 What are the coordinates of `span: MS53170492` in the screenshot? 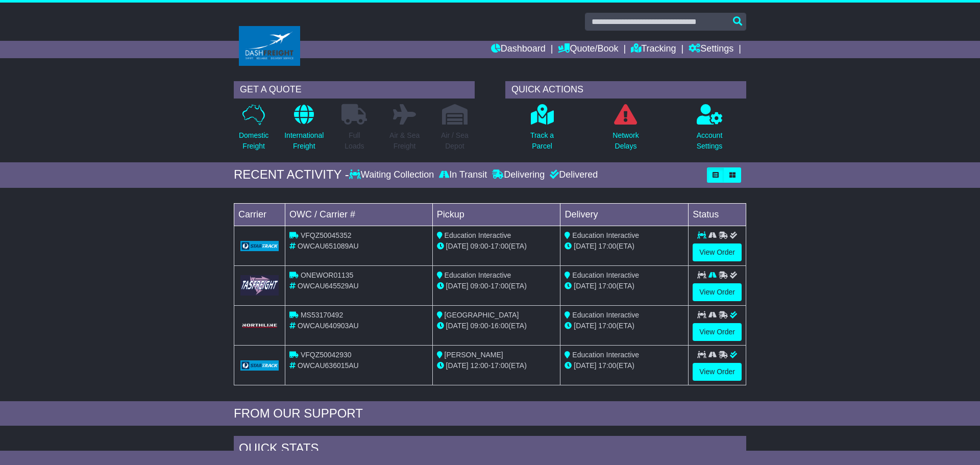 It's located at (322, 315).